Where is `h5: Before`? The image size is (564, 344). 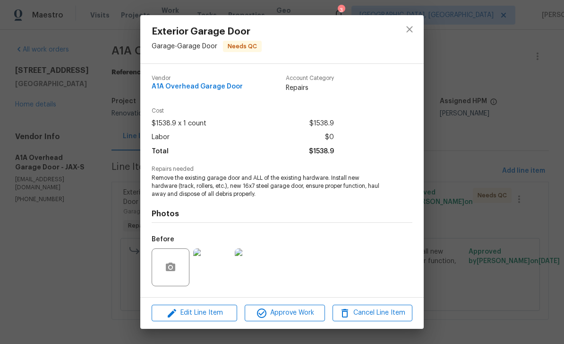 h5: Before is located at coordinates (163, 239).